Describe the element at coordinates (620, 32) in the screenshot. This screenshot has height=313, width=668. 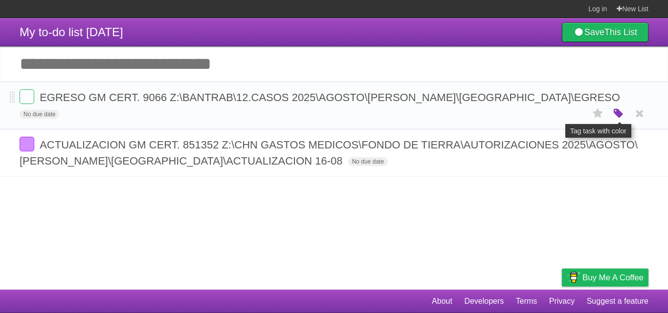
I see `b: This List` at that location.